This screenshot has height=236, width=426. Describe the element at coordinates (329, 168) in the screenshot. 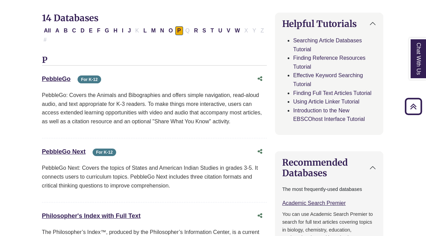

I see `button: Recommended Databases` at that location.